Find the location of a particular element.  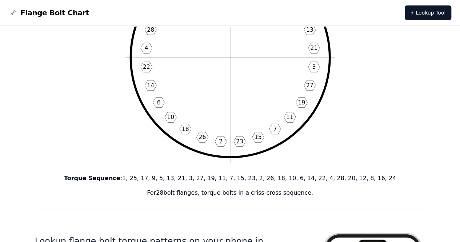

text: 2 is located at coordinates (221, 141).